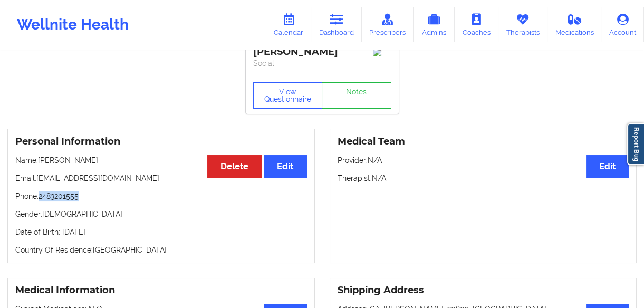 The image size is (644, 308). I want to click on h3: Medical Information, so click(161, 290).